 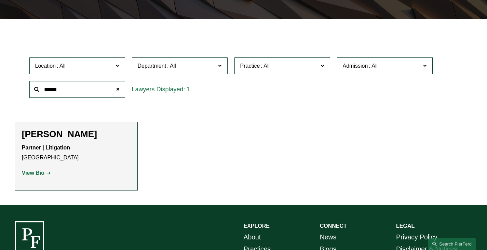 I want to click on a: Search this site, so click(x=453, y=244).